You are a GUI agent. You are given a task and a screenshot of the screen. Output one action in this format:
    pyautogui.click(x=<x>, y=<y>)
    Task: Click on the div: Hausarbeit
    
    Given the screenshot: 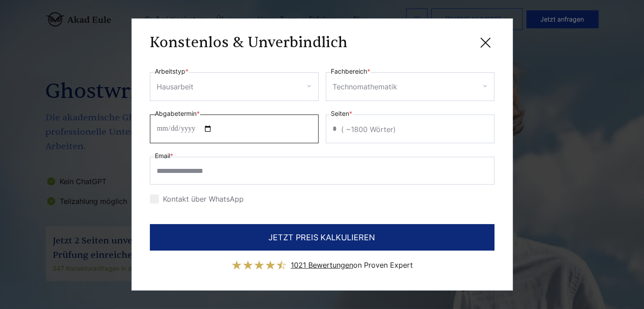 What is the action you would take?
    pyautogui.click(x=175, y=87)
    